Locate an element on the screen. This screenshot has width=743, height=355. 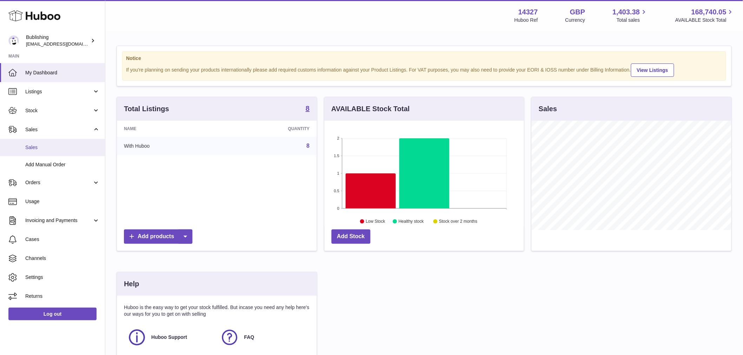
span: Channels is located at coordinates (62, 258).